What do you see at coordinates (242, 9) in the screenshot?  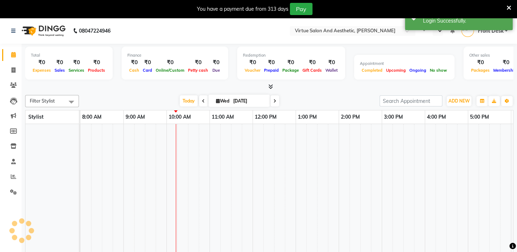 I see `div: You have a payment due from 313 days` at bounding box center [242, 9].